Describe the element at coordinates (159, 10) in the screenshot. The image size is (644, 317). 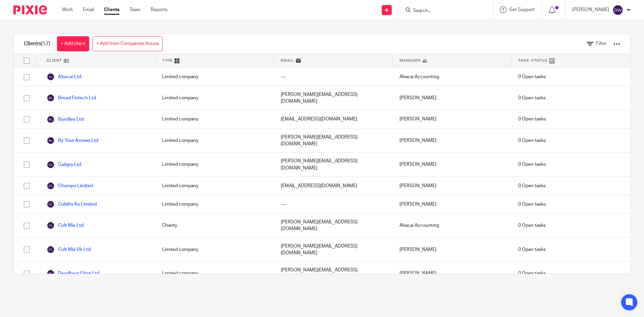
I see `a: Reports` at that location.